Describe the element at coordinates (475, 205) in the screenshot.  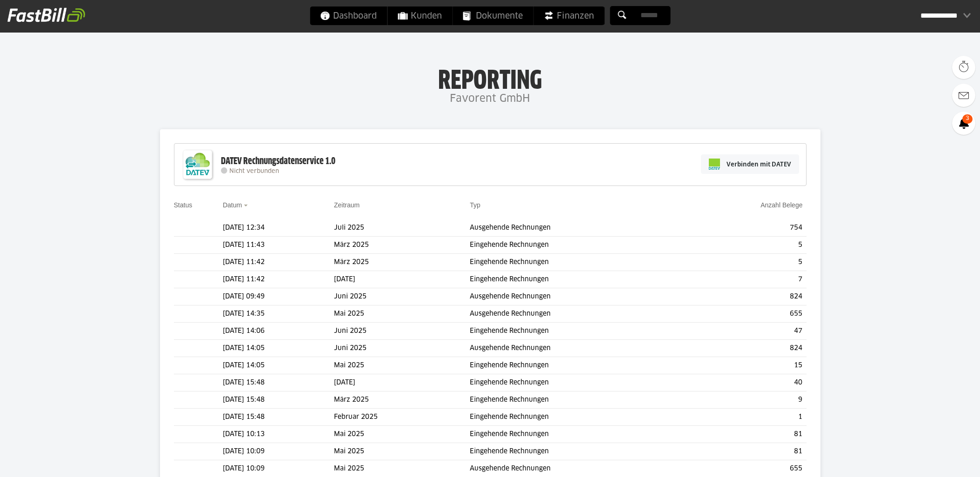
I see `a: Typ` at that location.